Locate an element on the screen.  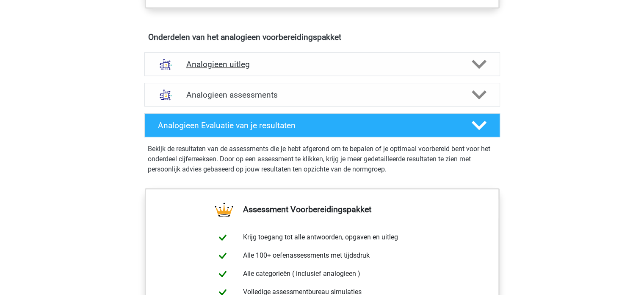
p: Bekijk de resultaten van de assessments die je hebt afgerond om te bepalen of je optimaal voorber... is located at coordinates (322, 159).